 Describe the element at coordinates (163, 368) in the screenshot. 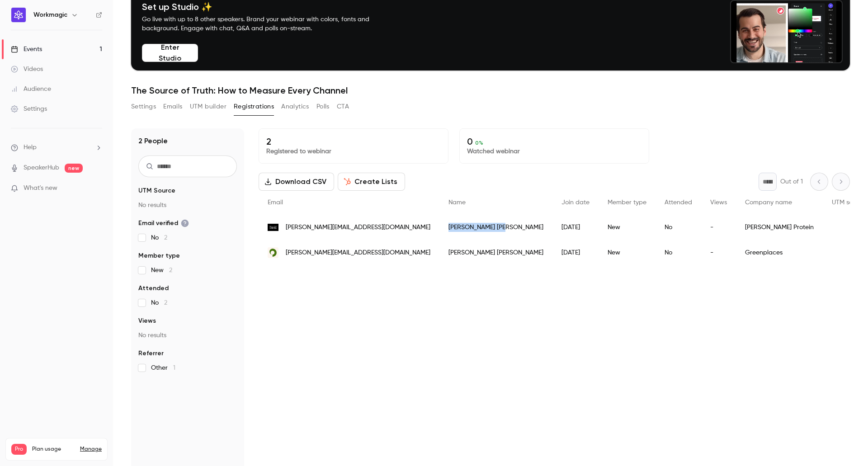

I see `span: Other` at that location.